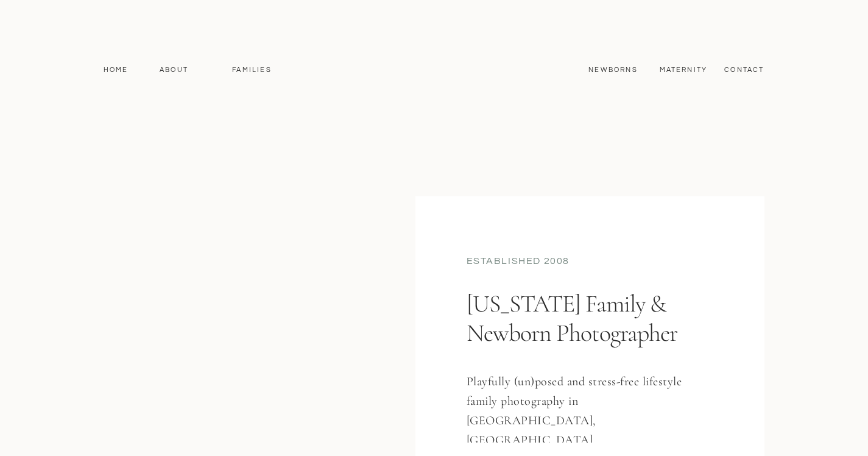  I want to click on div: established 2008, so click(590, 262).